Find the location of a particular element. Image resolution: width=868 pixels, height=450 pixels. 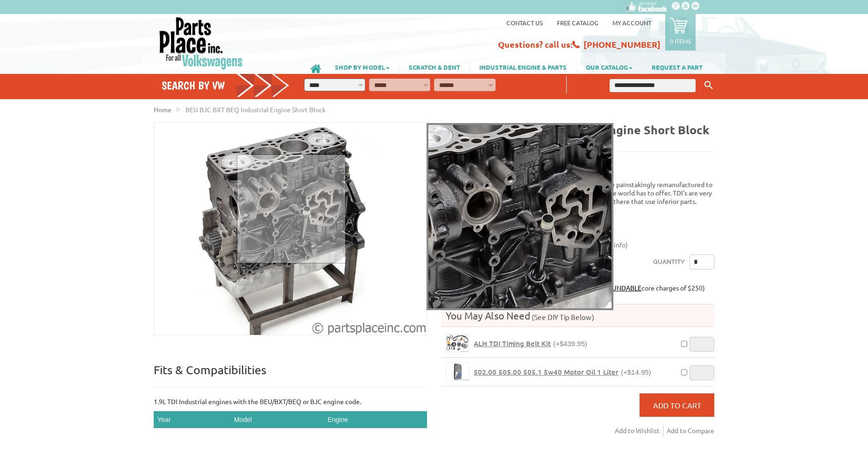

a: 502.00 505.00 505.1 5w40 Motor Oil 1 Liter(+$14.95) is located at coordinates (562, 372).